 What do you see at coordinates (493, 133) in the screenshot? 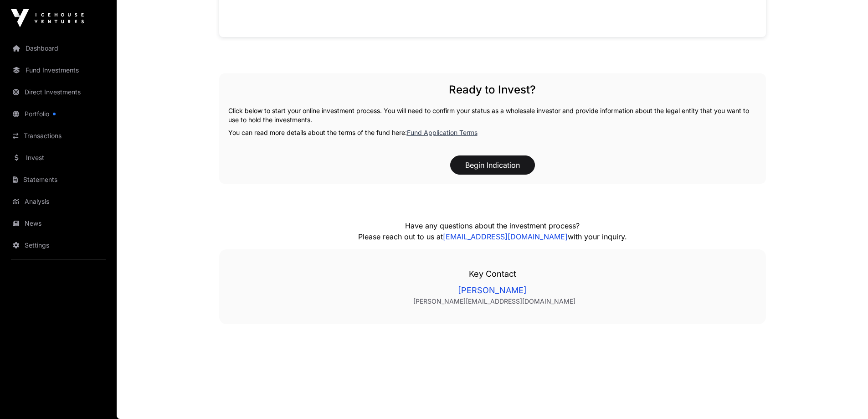
I see `p: You can read more details about the terms of the fund here:` at bounding box center [493, 133].